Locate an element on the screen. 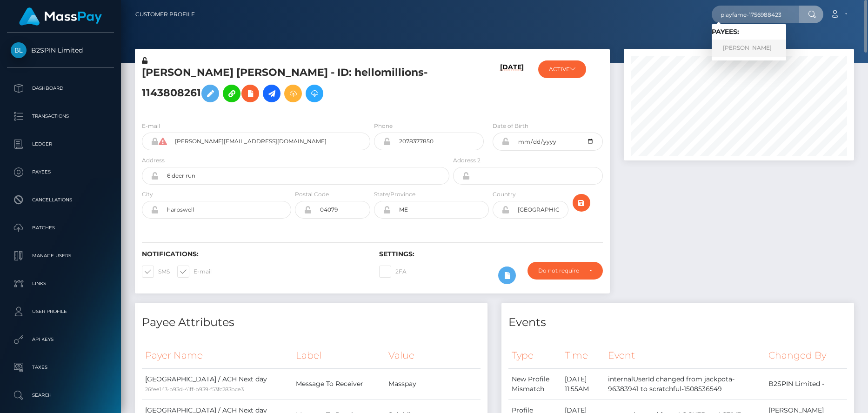  h6: Payees: is located at coordinates (749, 31).